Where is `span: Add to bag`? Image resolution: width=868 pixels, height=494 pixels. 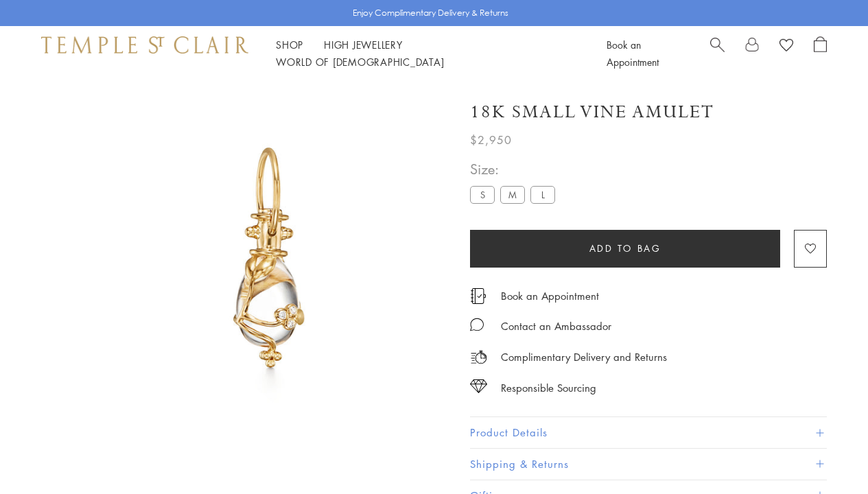 span: Add to bag is located at coordinates (625, 248).